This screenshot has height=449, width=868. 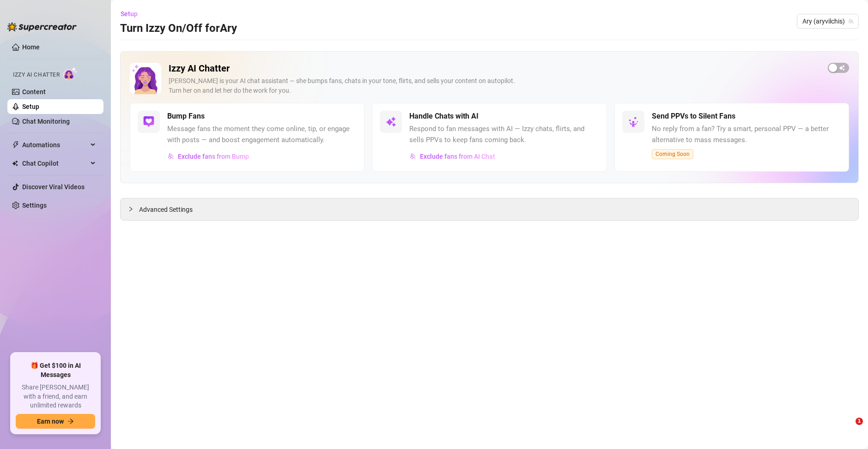 What do you see at coordinates (30, 107) in the screenshot?
I see `a: Setup` at bounding box center [30, 107].